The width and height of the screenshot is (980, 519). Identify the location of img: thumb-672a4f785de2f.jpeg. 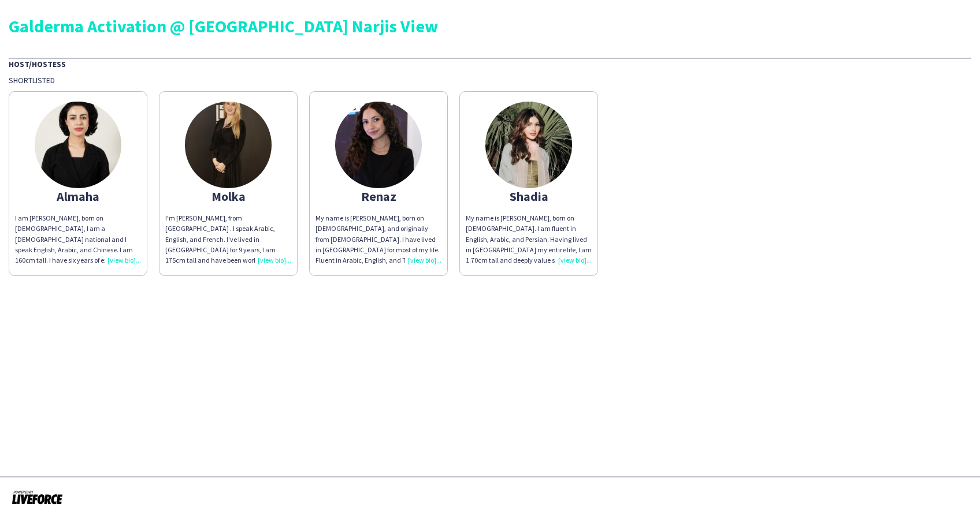
(529, 145).